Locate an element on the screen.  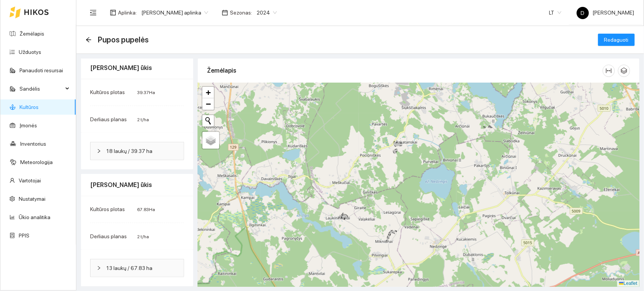
a: Zoom out is located at coordinates (209, 104).